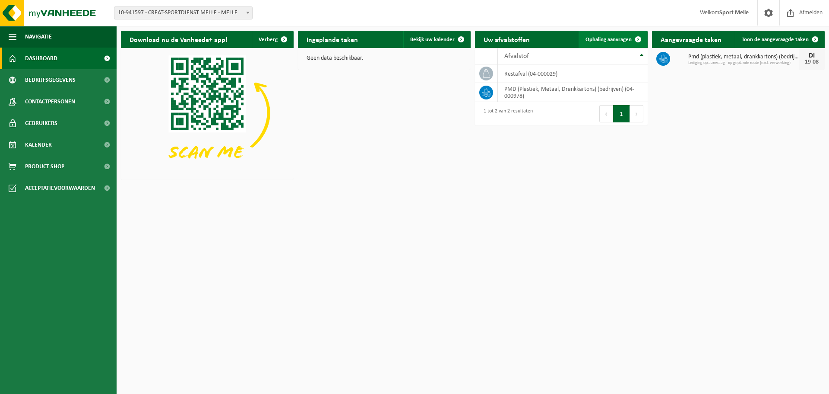  Describe the element at coordinates (268, 39) in the screenshot. I see `span: Verberg` at that location.